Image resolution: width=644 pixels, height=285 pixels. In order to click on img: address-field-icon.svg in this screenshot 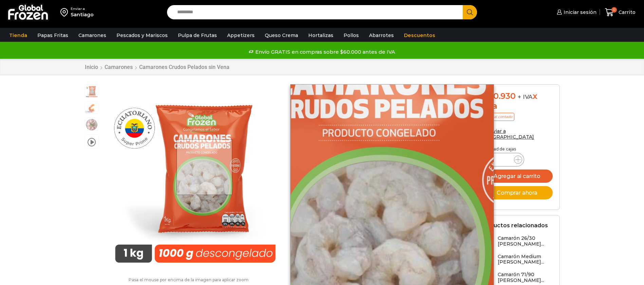, I will do `click(66, 12)`.